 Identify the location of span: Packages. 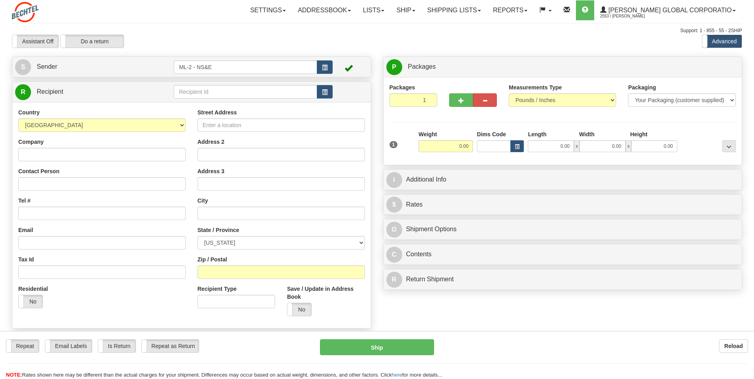
(422, 66).